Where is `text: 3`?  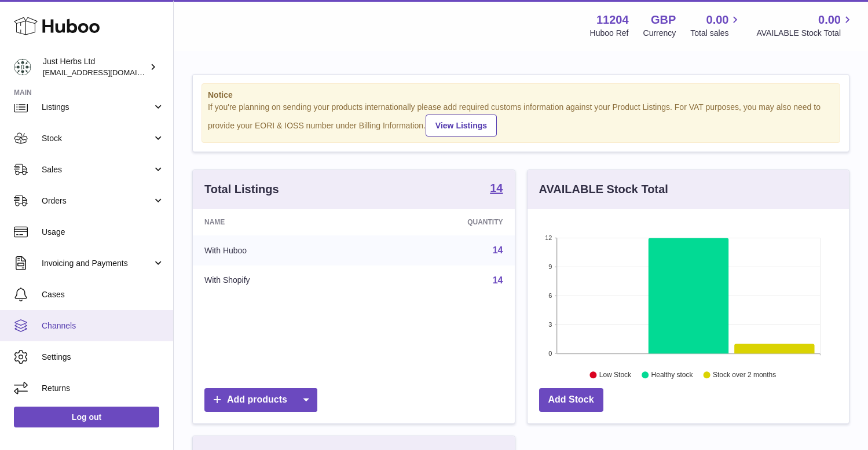 text: 3 is located at coordinates (550, 325).